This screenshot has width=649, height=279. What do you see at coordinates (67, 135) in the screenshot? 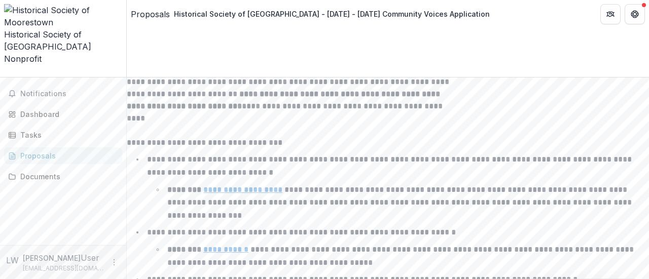
I see `div: Tasks` at bounding box center [67, 135].